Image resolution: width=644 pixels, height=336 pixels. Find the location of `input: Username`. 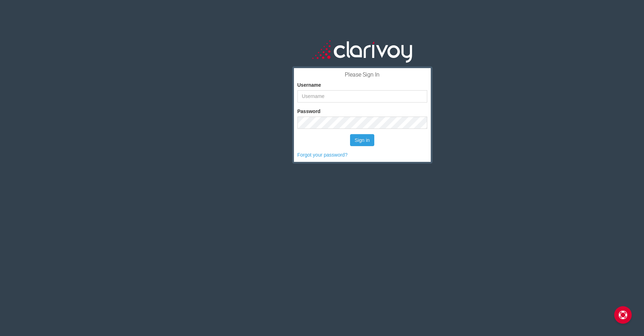

input: Username is located at coordinates (363, 96).